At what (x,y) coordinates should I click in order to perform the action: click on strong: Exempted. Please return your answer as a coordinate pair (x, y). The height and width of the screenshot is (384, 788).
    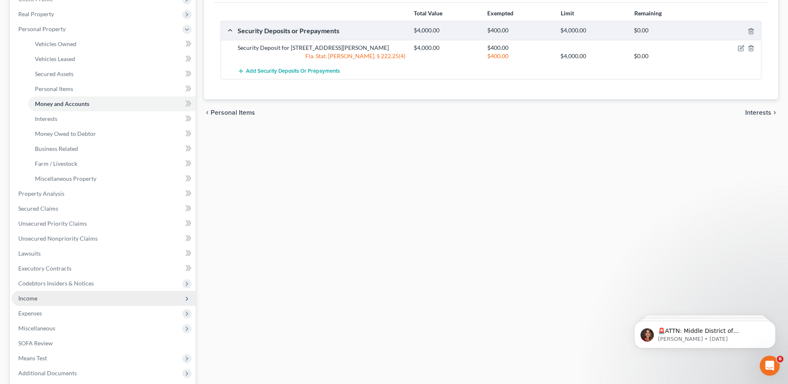
    Looking at the image, I should click on (500, 13).